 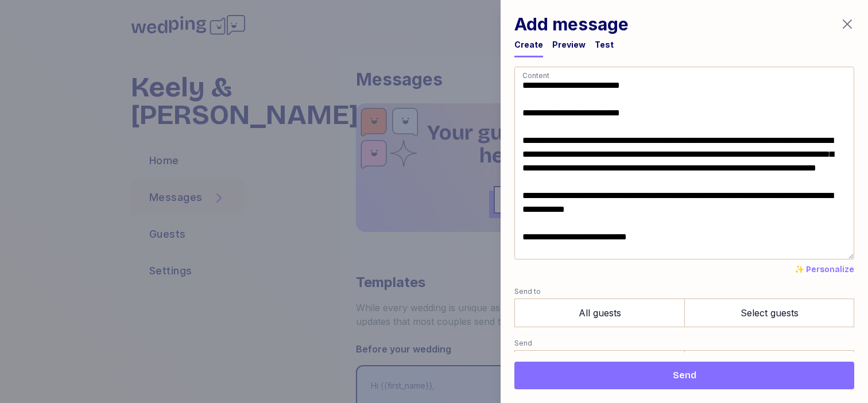 What do you see at coordinates (684, 343) in the screenshot?
I see `label: Send` at bounding box center [684, 343].